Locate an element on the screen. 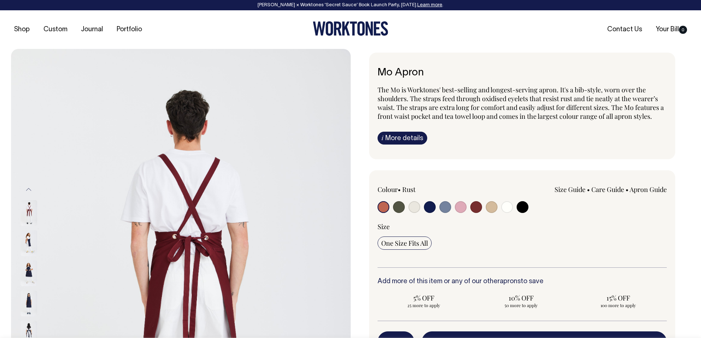  a: aprons is located at coordinates (510, 281).